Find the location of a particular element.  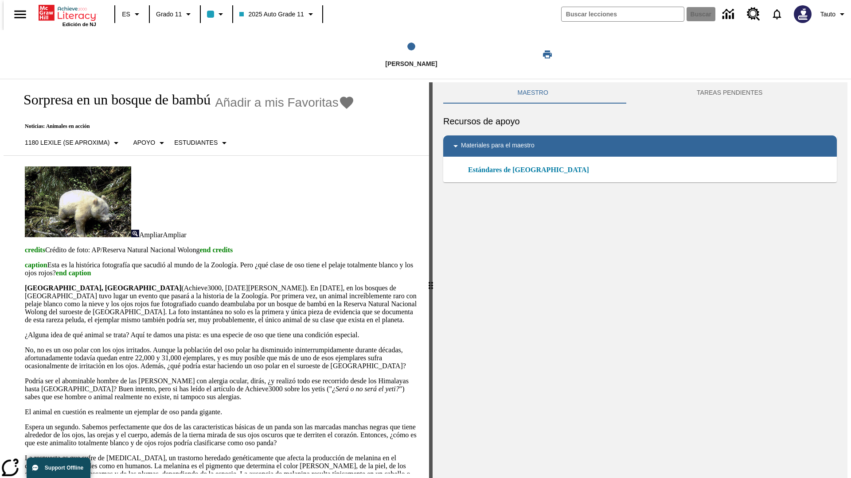

span: Grado 11 is located at coordinates (169, 14).